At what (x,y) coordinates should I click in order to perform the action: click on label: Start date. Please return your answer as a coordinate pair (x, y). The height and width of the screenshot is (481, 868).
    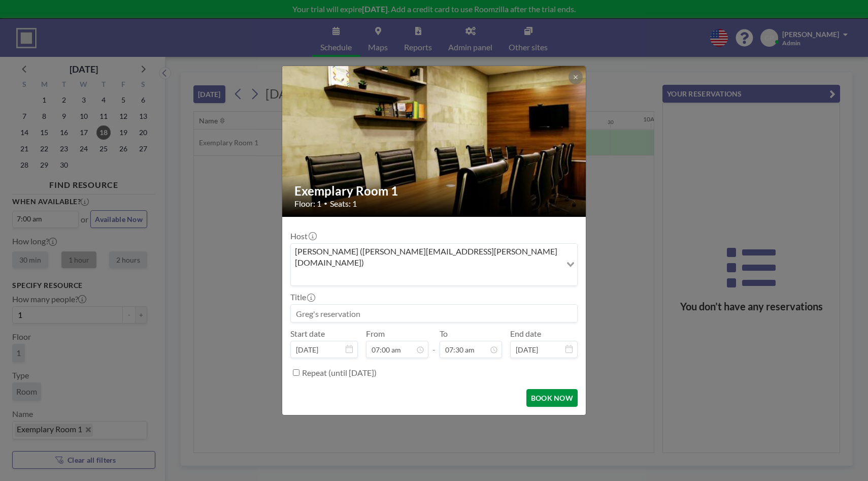
    Looking at the image, I should click on (308, 334).